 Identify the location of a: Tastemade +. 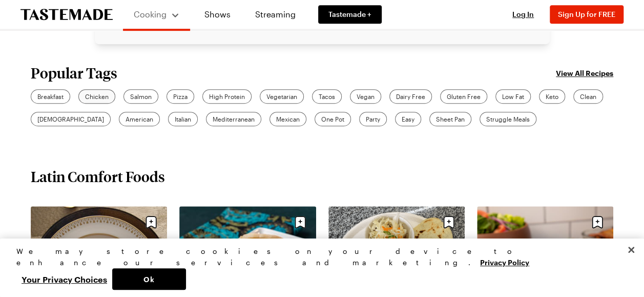
(350, 14).